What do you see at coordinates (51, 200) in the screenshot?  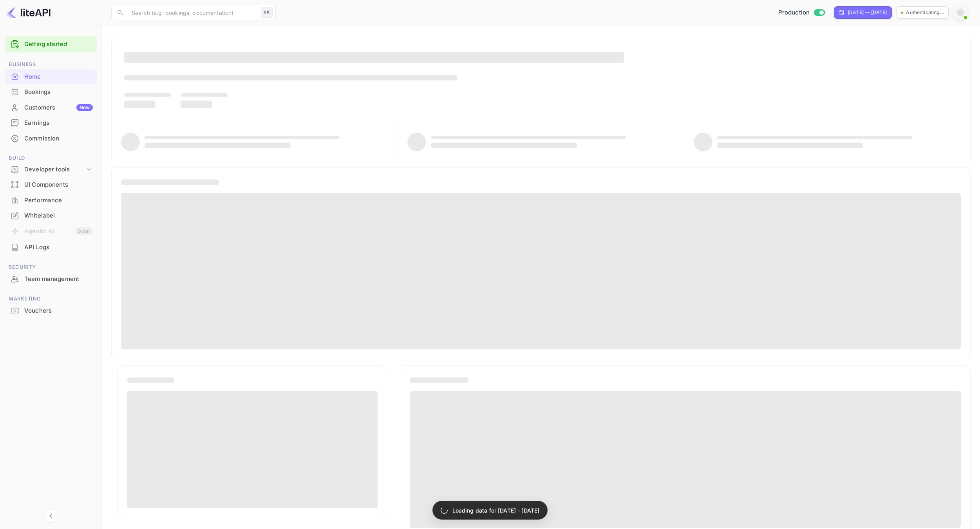 I see `a: Performance` at bounding box center [51, 200].